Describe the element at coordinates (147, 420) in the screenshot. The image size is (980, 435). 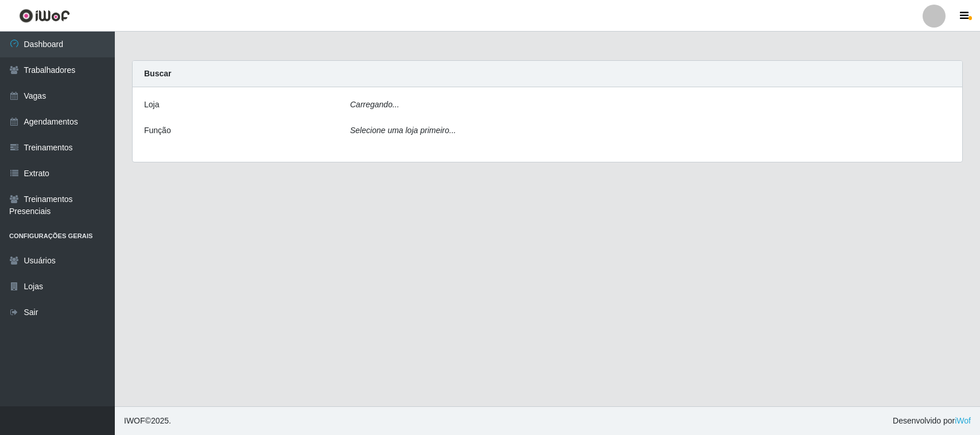
I see `span: © 2025 .` at that location.